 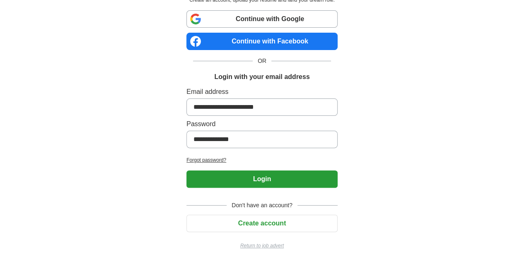 I want to click on h2: Forgot password?, so click(x=262, y=160).